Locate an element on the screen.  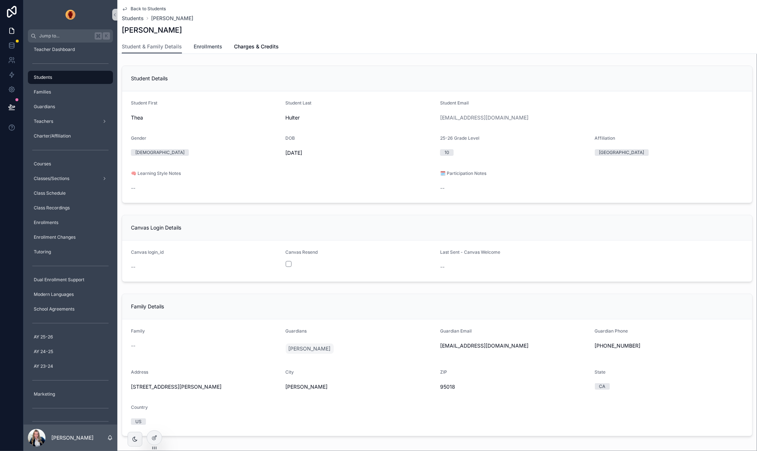
span: Last Sent - Canvas Welcome is located at coordinates (470, 252).